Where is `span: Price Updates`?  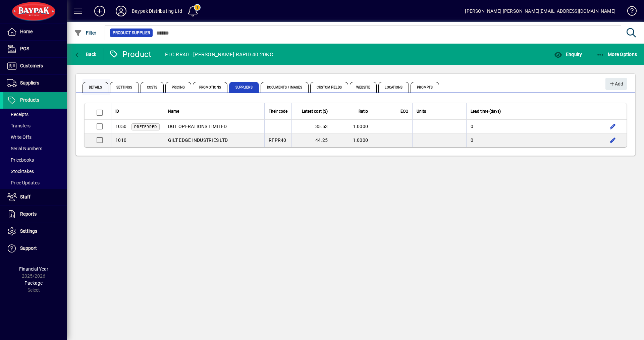 span: Price Updates is located at coordinates (23, 183).